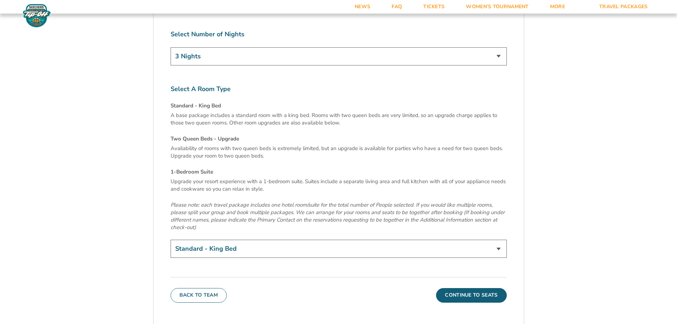 The width and height of the screenshot is (677, 324). I want to click on label: Select Number of Nights, so click(339, 34).